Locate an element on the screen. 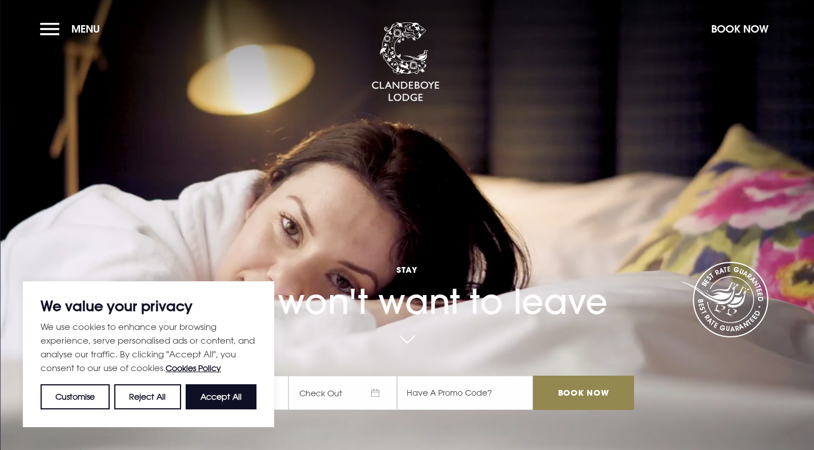 The image size is (814, 450). span: Menu is located at coordinates (86, 29).